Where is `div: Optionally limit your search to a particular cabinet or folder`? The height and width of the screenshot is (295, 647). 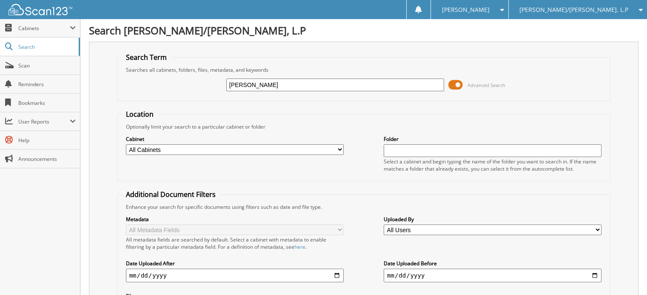 div: Optionally limit your search to a particular cabinet or folder is located at coordinates (364, 127).